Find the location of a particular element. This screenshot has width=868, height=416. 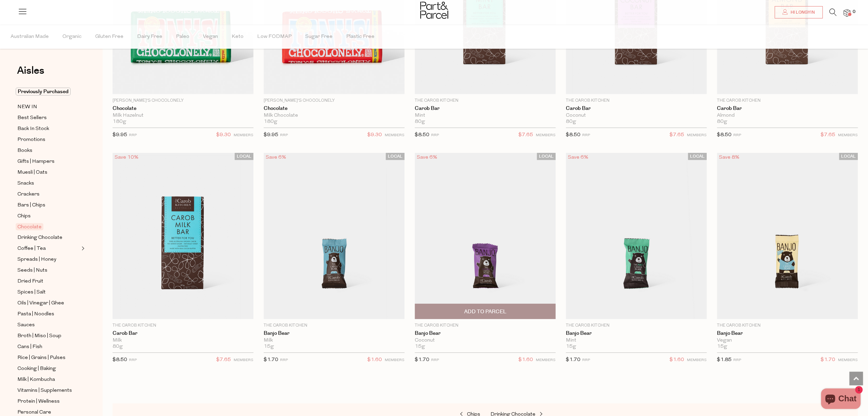

span: Best Sellers is located at coordinates (32, 118).